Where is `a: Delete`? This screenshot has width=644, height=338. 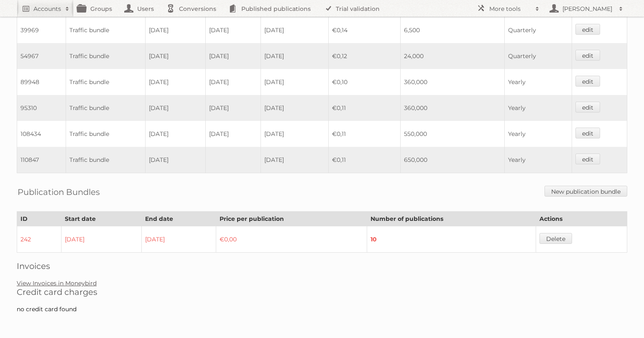 a: Delete is located at coordinates (556, 238).